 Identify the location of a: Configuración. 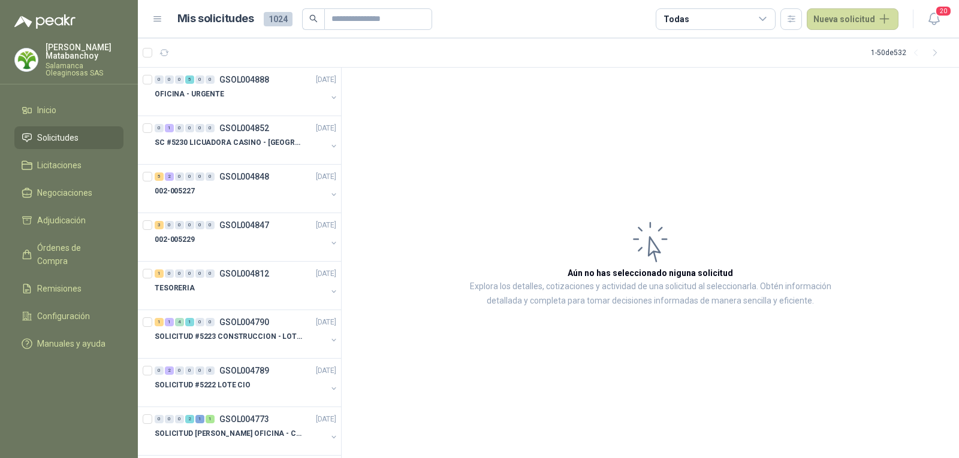
(69, 316).